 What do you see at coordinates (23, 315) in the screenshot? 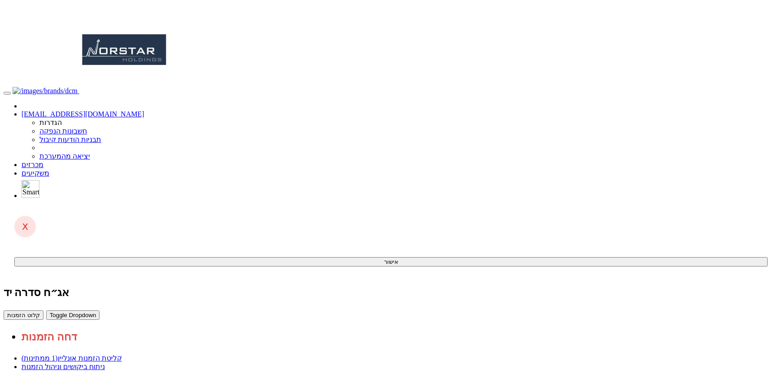
I see `button: קלוט הזמנות` at bounding box center [23, 315].